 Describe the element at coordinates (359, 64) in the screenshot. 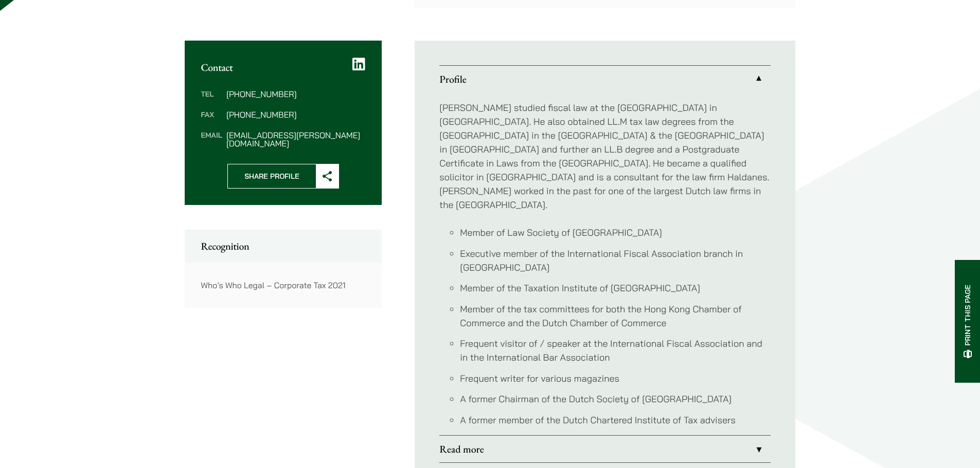

I see `a: LinkedIn` at that location.